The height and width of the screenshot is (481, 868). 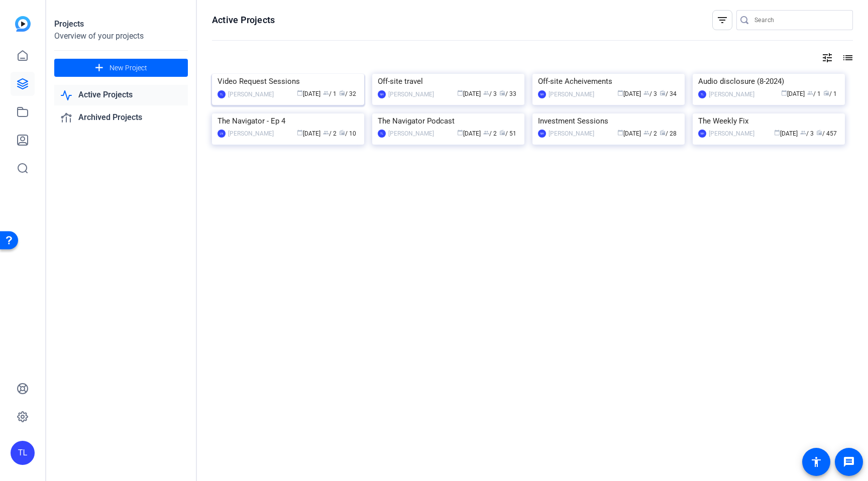 I want to click on div: The Navigator - Ep 4, so click(x=288, y=121).